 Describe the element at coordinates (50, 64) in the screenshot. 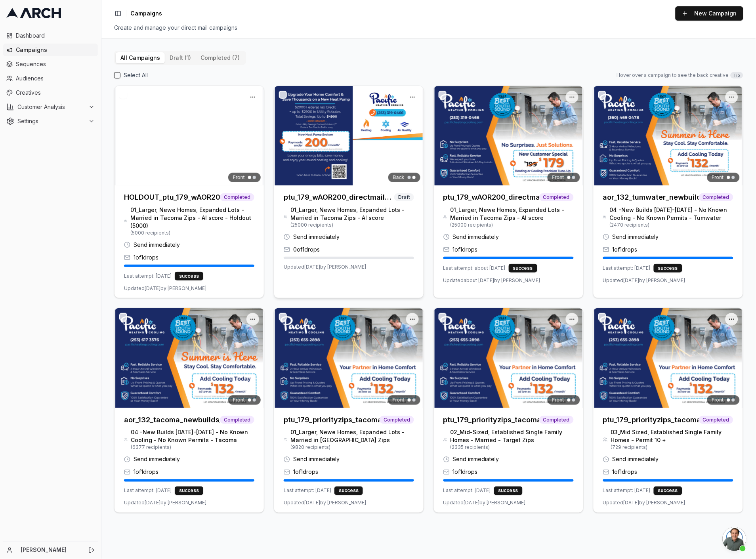

I see `a: Sequences` at that location.